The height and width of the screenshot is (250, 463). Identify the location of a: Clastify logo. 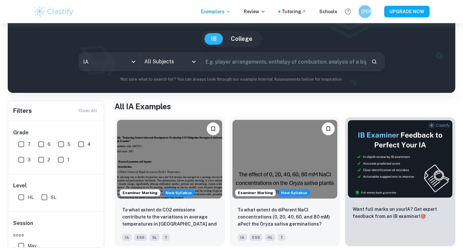
(54, 12).